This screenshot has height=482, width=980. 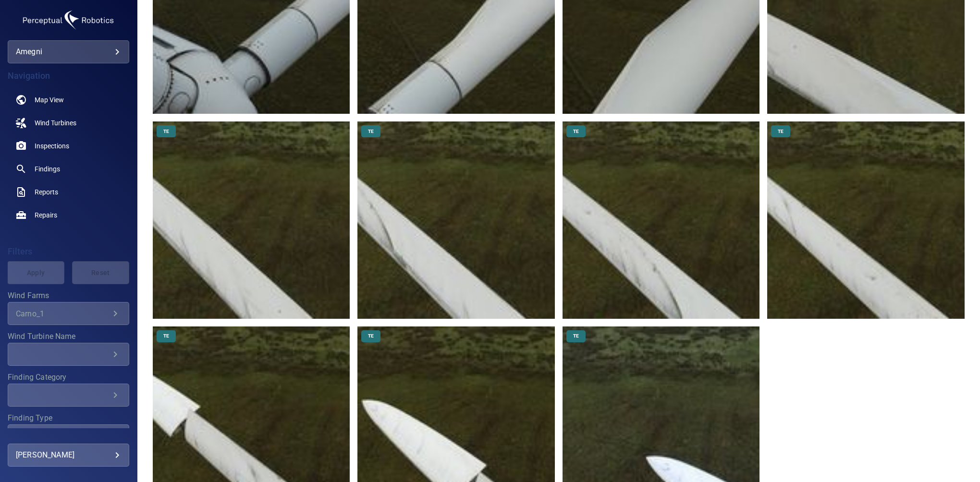 I want to click on div: Carno_1, so click(x=63, y=313).